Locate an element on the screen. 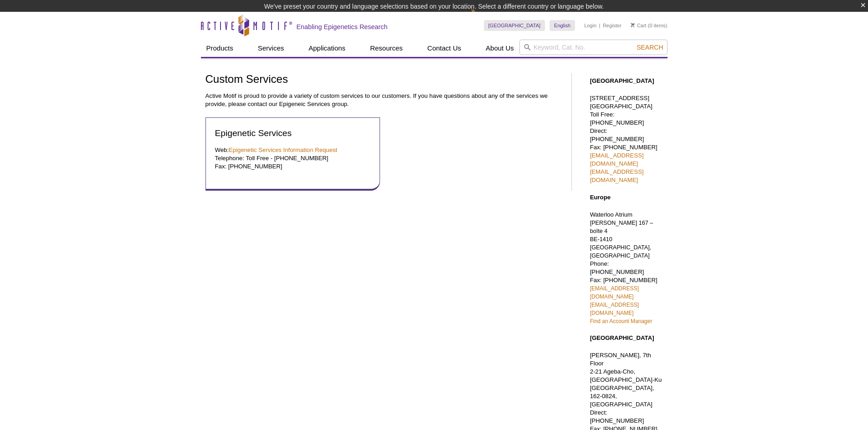 The image size is (868, 430). a: Register is located at coordinates (612, 25).